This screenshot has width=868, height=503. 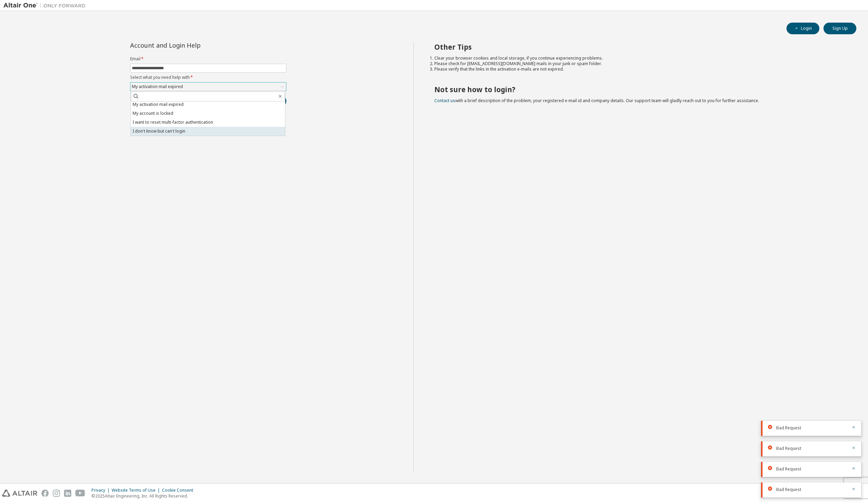 I want to click on li: Clear your browser cookies and local storage, if you continue experiencing problems., so click(x=639, y=58).